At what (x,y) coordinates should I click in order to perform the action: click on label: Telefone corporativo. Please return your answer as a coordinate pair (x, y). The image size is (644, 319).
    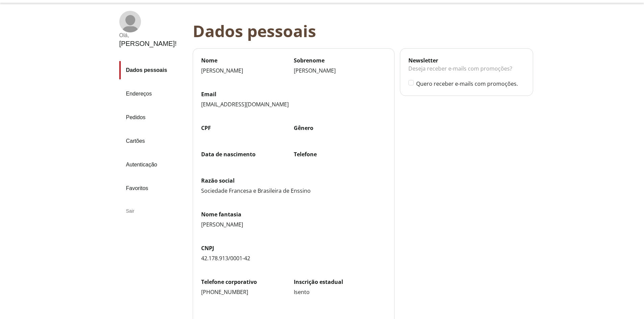
    Looking at the image, I should click on (247, 282).